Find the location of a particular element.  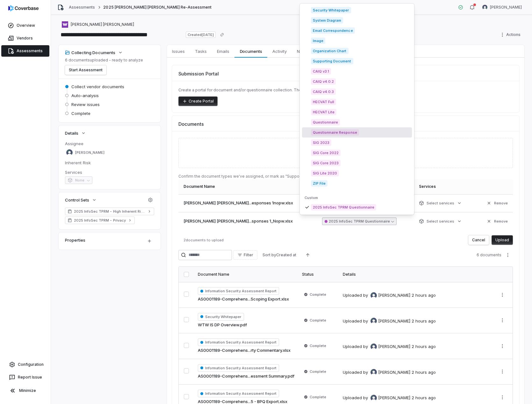

a: WTW IS DP Overview.pdf is located at coordinates (222, 325).